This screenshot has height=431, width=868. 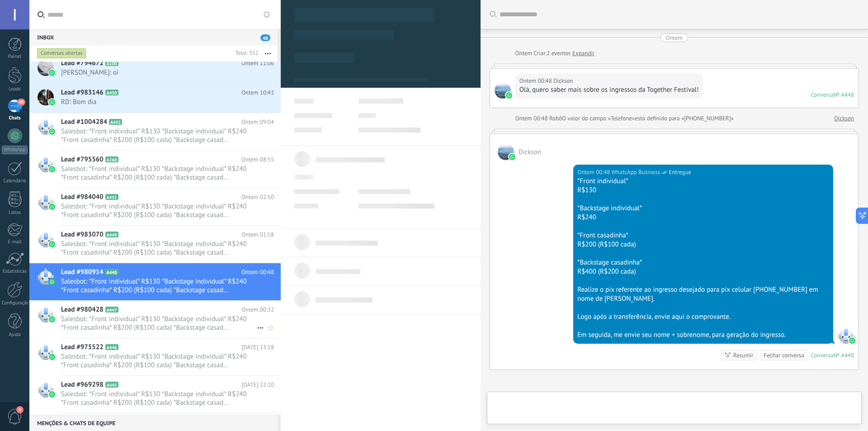 What do you see at coordinates (258, 309) in the screenshot?
I see `span: Ontem 00:32` at bounding box center [258, 309].